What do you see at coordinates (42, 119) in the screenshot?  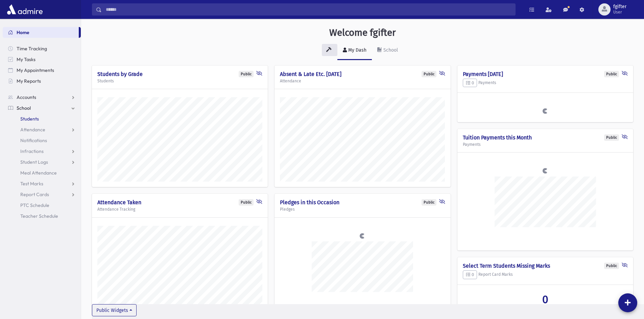 I see `a: Students` at bounding box center [42, 119].